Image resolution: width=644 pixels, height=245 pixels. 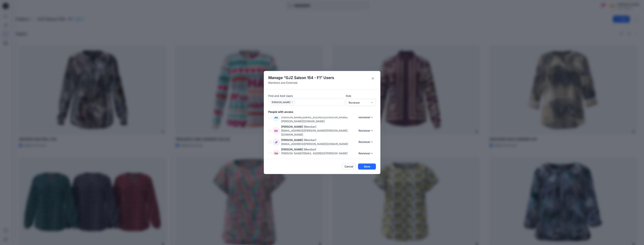 What do you see at coordinates (307, 96) in the screenshot?
I see `p: Find and Add Users` at bounding box center [307, 96].